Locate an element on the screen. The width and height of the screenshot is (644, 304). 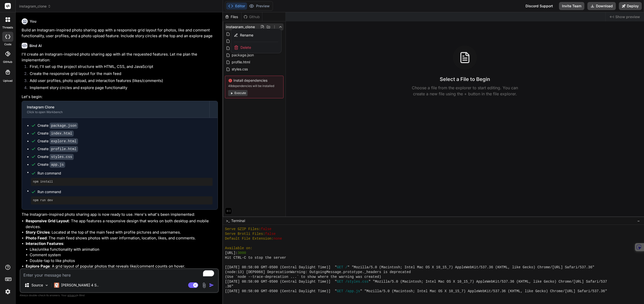
button: Instagram CloneClick to open Workbench is located at coordinates (115, 110).